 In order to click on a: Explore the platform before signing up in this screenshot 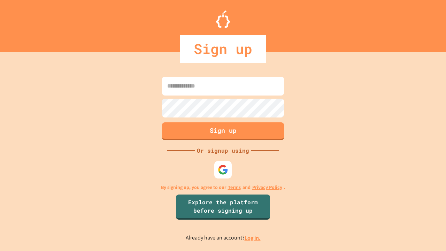, I will do `click(223, 207)`.